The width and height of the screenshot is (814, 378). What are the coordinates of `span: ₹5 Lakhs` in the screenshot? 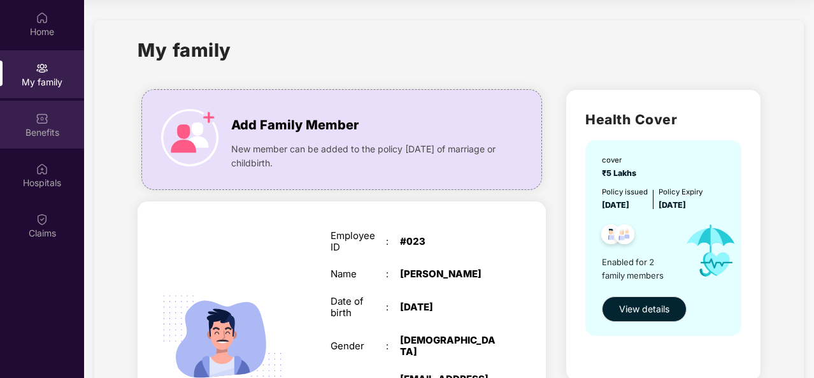 It's located at (621, 173).